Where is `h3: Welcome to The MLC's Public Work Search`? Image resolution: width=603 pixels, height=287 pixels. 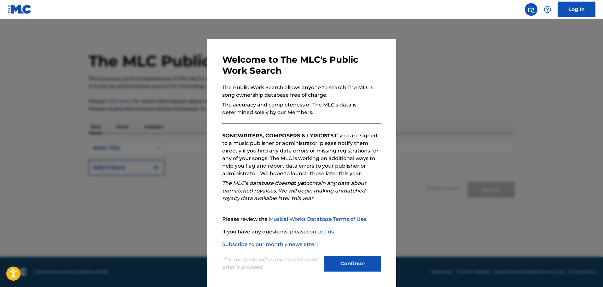 h3: Welcome to The MLC's Public Work Search is located at coordinates (301, 65).